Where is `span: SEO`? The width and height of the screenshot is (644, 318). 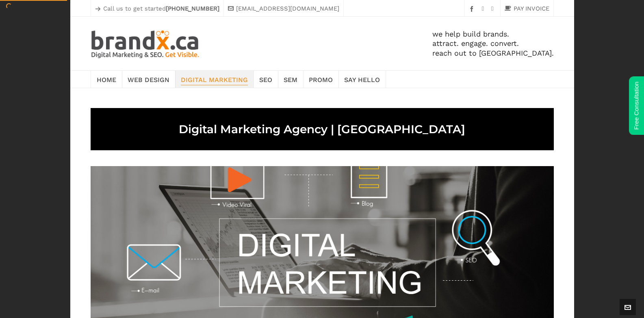 span: SEO is located at coordinates (266, 79).